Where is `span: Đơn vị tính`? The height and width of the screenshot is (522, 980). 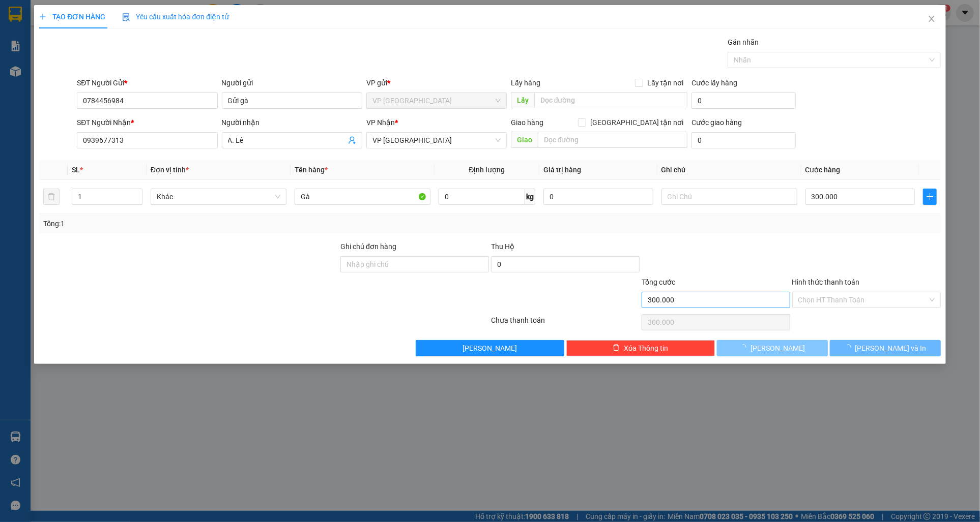
span: Đơn vị tính is located at coordinates (170, 170).